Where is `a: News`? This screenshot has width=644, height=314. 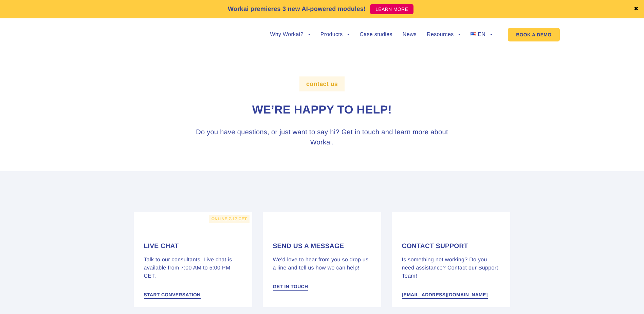 a: News is located at coordinates (410, 35).